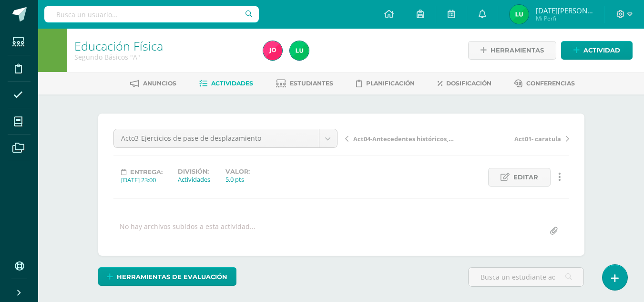 This screenshot has width=644, height=302. I want to click on div: 5.0 pts, so click(238, 180).